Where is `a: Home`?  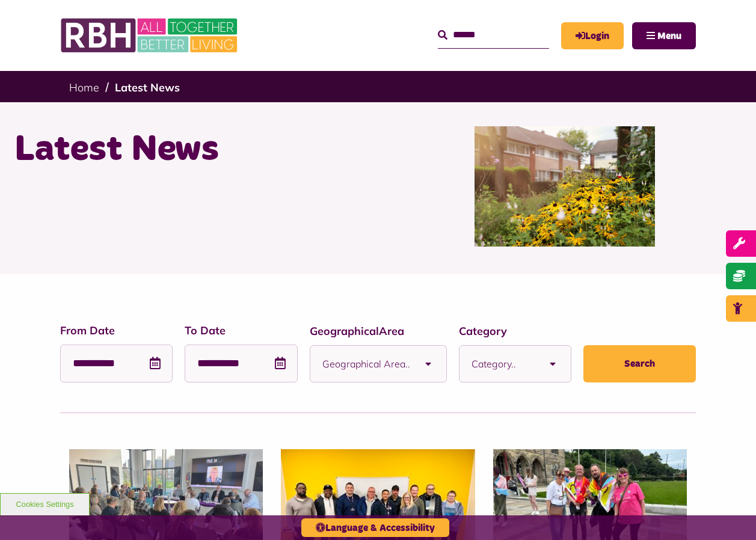
a: Home is located at coordinates (84, 88).